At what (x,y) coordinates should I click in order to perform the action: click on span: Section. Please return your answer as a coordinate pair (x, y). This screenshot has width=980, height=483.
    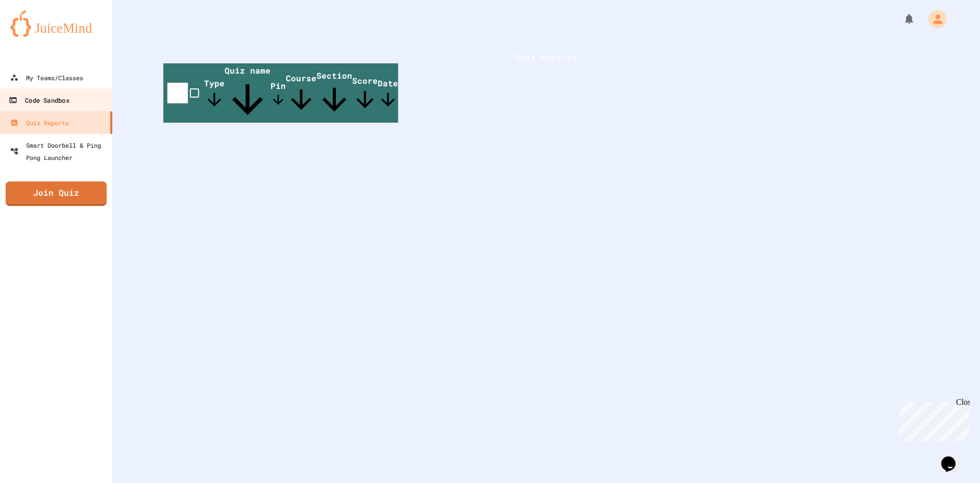
    Looking at the image, I should click on (334, 94).